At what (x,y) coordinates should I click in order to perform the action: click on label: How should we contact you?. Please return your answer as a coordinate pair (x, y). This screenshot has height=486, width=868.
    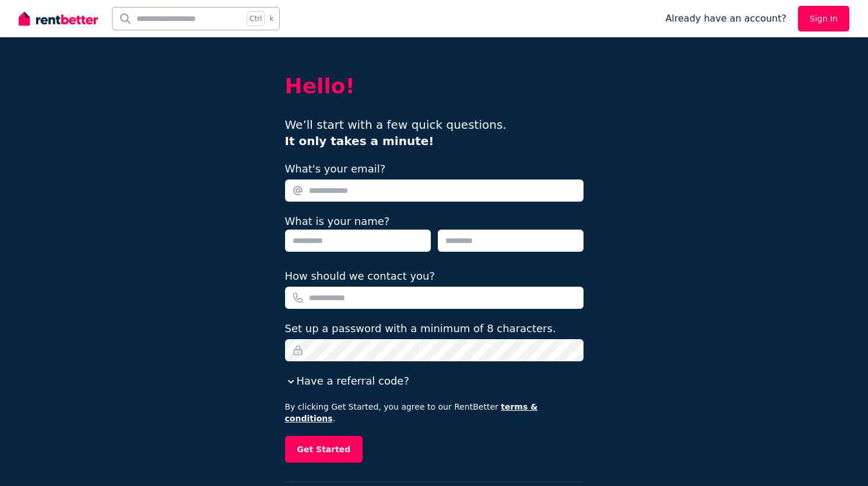
    Looking at the image, I should click on (360, 276).